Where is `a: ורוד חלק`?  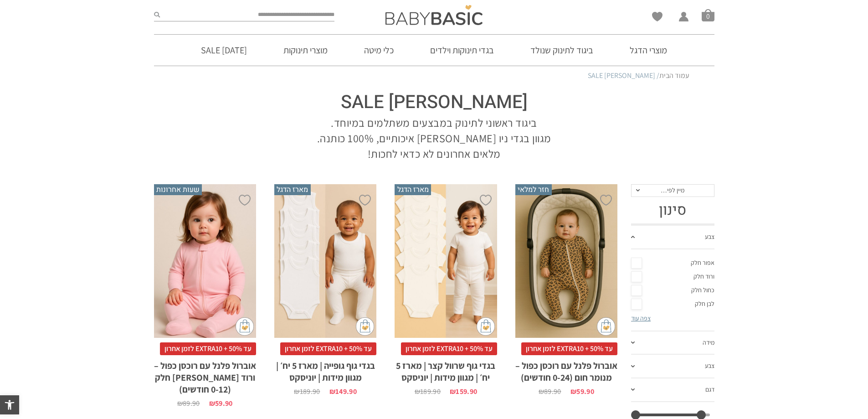
a: ורוד חלק is located at coordinates (673, 277).